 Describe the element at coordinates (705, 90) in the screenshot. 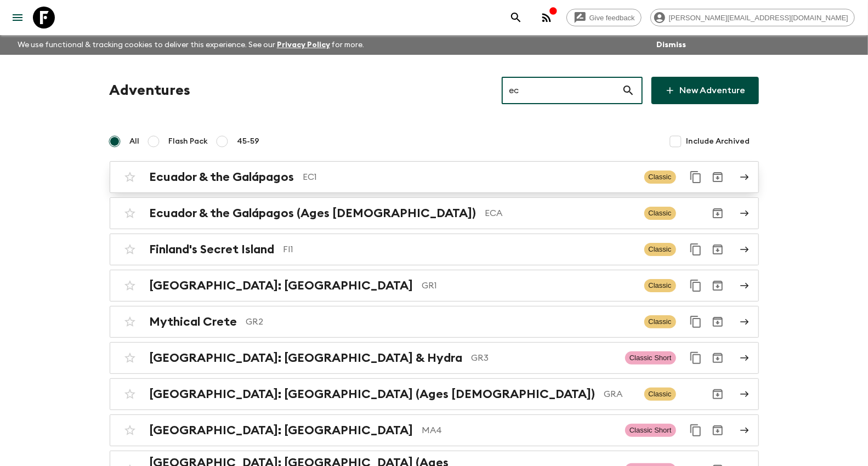

I see `a: New Adventure` at that location.